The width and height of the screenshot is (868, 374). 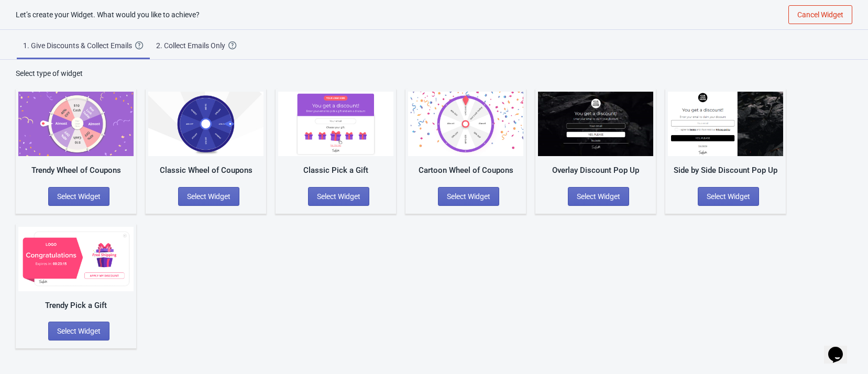 I want to click on button: Cancel Widget, so click(x=820, y=15).